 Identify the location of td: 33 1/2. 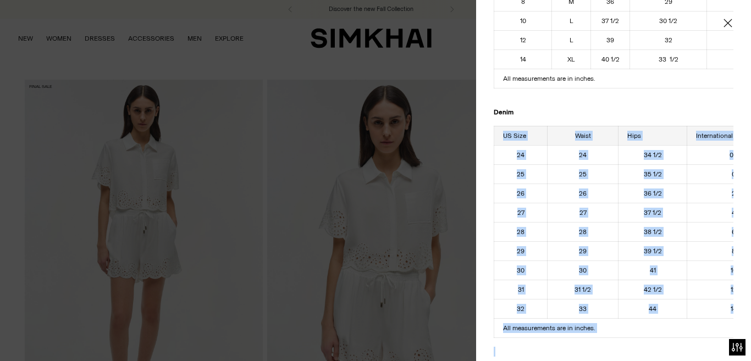
(668, 59).